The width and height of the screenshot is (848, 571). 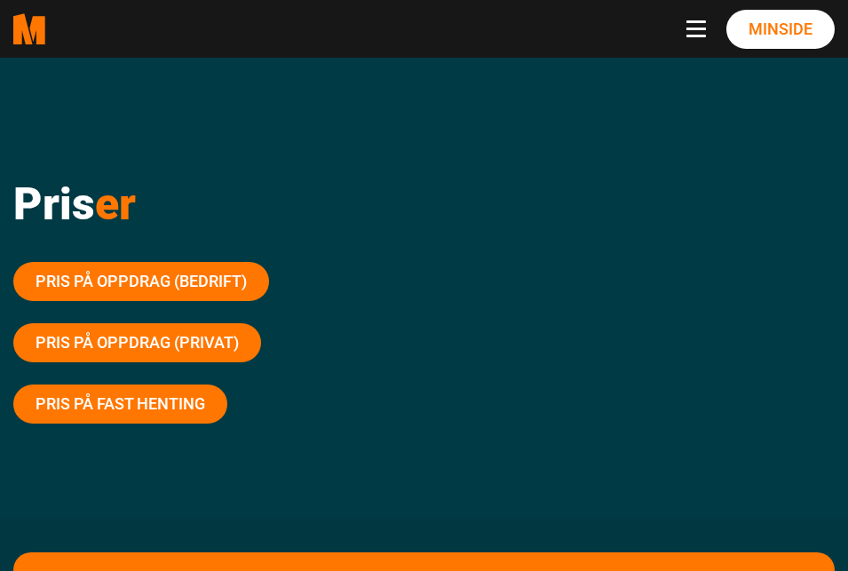 What do you see at coordinates (137, 343) in the screenshot?
I see `a: Pris på oppdrag (Privat)` at bounding box center [137, 343].